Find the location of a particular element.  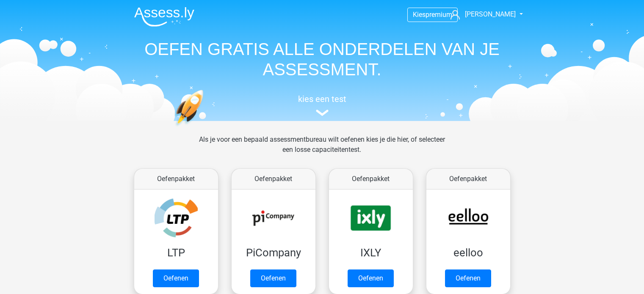

span: premium is located at coordinates (438, 14).